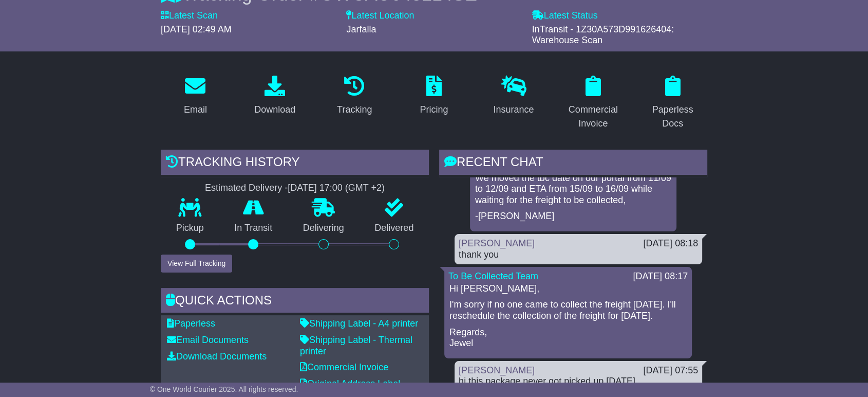 This screenshot has height=397, width=868. I want to click on div: Paperless Docs, so click(672, 117).